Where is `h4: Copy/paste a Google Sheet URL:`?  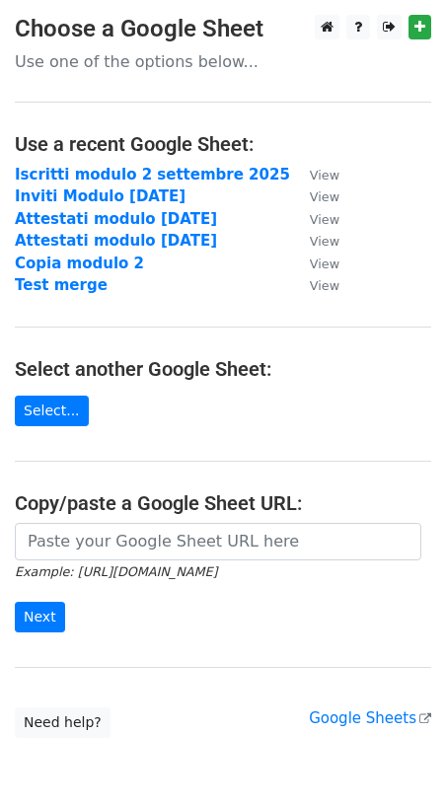 h4: Copy/paste a Google Sheet URL: is located at coordinates (223, 503).